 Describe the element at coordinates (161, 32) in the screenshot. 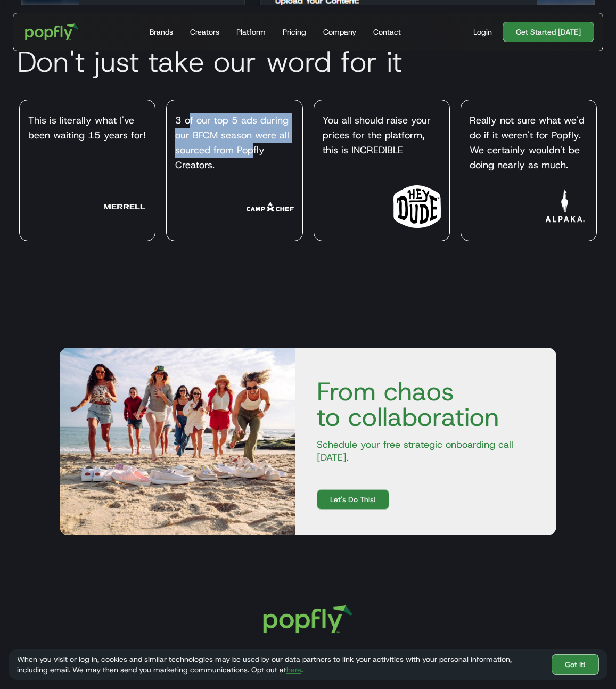

I see `div: Brands` at that location.